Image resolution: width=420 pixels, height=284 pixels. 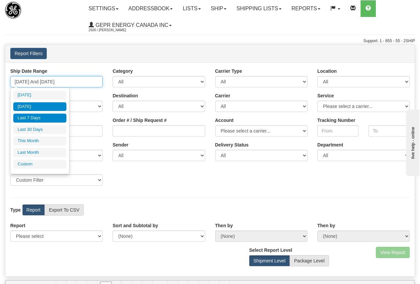 What do you see at coordinates (64, 210) in the screenshot?
I see `label: Export To CSV` at bounding box center [64, 210].